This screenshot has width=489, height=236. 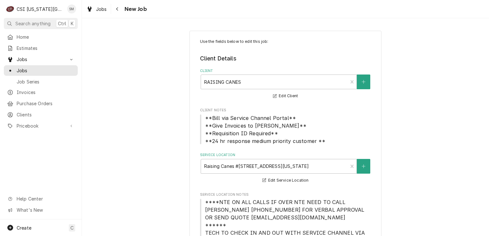 I want to click on span: Estimates, so click(x=45, y=48).